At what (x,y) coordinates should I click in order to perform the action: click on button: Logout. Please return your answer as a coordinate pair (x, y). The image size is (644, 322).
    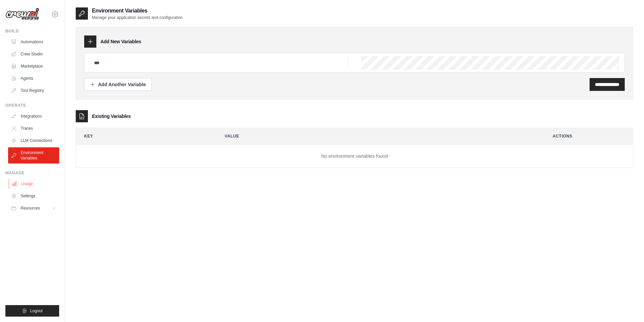
    Looking at the image, I should click on (32, 311).